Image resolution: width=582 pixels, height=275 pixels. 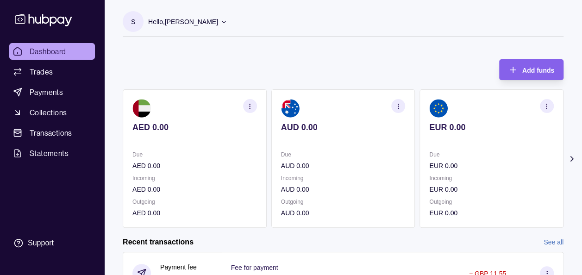 What do you see at coordinates (52, 92) in the screenshot?
I see `a: Payments` at bounding box center [52, 92].